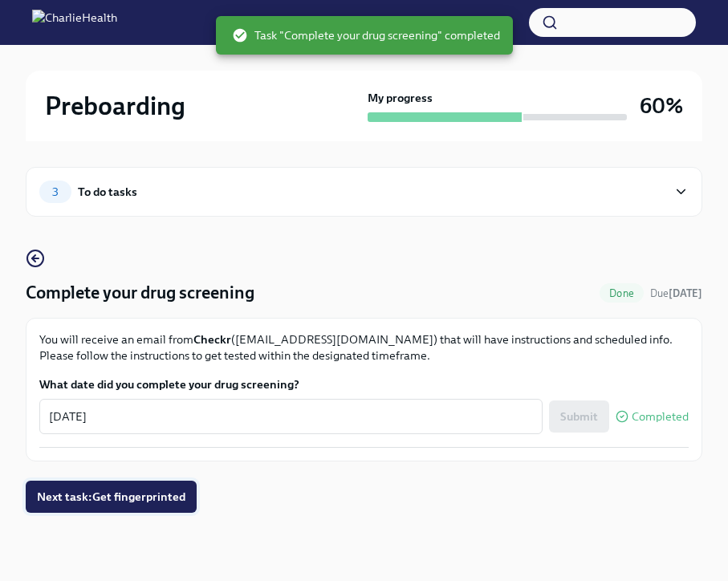 The height and width of the screenshot is (581, 728). What do you see at coordinates (660, 417) in the screenshot?
I see `span: Completed` at bounding box center [660, 417].